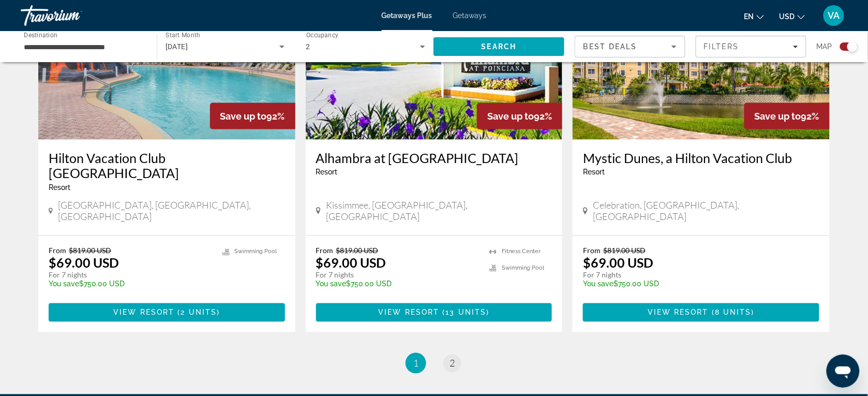 This screenshot has height=396, width=868. What do you see at coordinates (754, 16) in the screenshot?
I see `button: Change language` at bounding box center [754, 16].